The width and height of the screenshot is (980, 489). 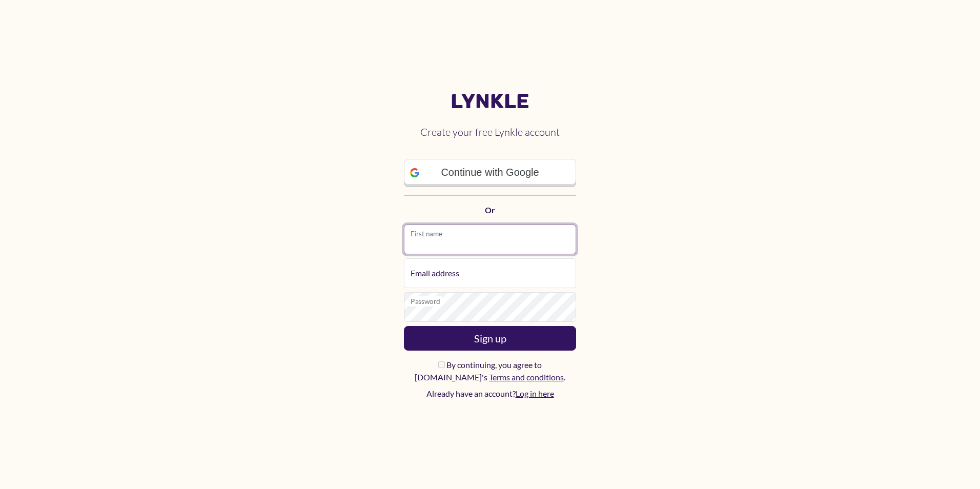 What do you see at coordinates (490, 173) in the screenshot?
I see `a: Continue with Google` at bounding box center [490, 173].